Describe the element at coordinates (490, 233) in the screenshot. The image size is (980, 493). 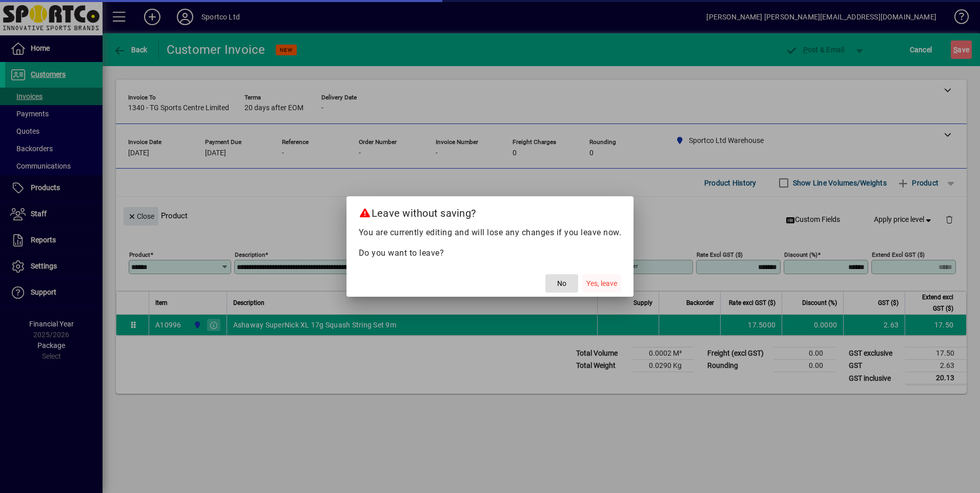
I see `p: You are currently editing and will lose any changes if you leave now.` at that location.